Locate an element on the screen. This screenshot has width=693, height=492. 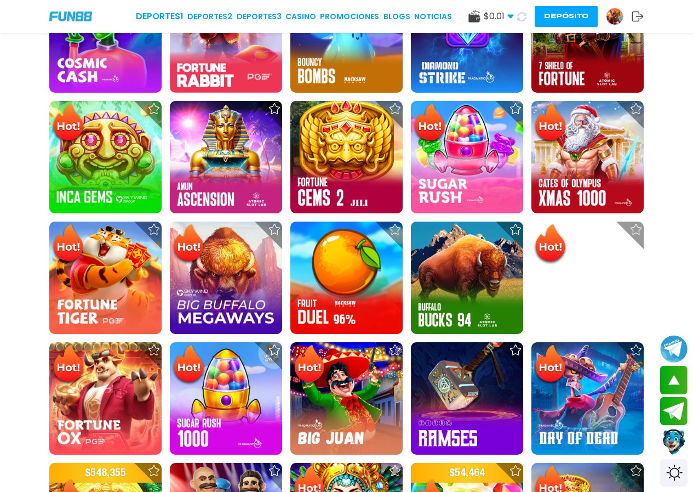
button: Join telegram channel is located at coordinates (674, 349).